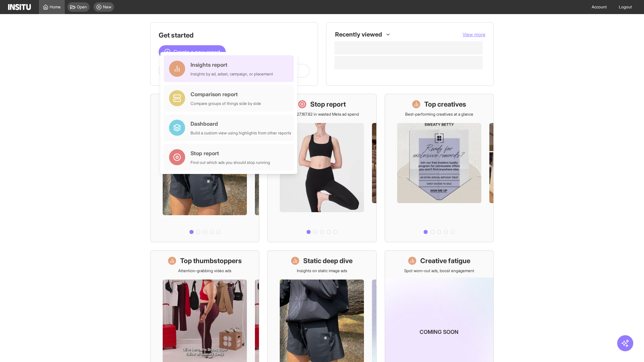 This screenshot has width=644, height=362. What do you see at coordinates (226, 94) in the screenshot?
I see `div: Comparison report` at bounding box center [226, 94].